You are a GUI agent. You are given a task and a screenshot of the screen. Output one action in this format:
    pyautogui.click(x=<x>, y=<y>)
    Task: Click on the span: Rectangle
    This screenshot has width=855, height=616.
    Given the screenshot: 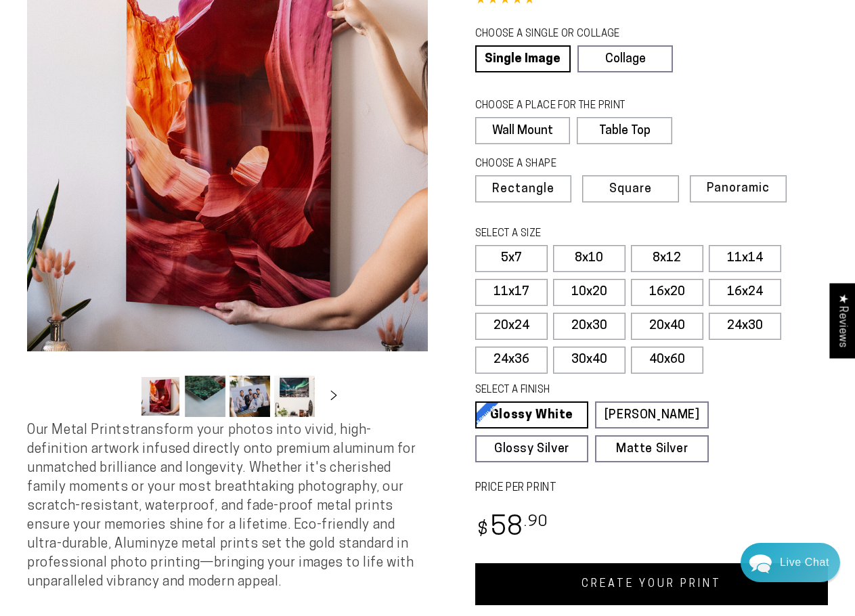 What is the action you would take?
    pyautogui.click(x=523, y=189)
    